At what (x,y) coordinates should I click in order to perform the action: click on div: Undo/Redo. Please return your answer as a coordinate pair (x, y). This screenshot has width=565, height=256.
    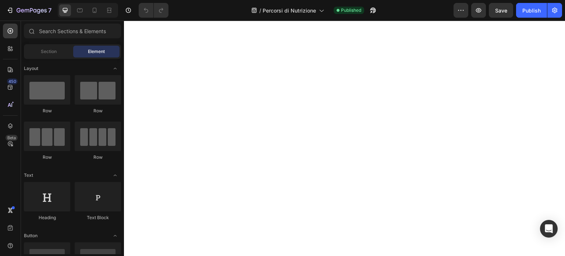
    Looking at the image, I should click on (153, 10).